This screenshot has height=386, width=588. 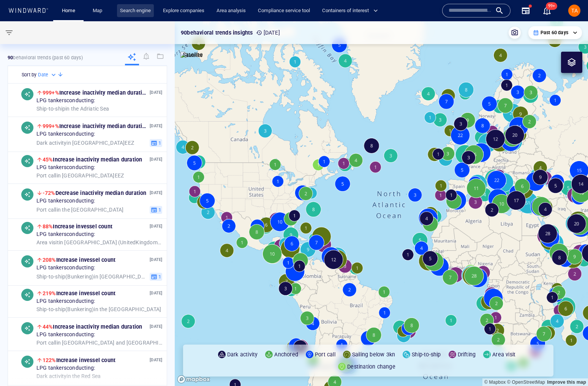 I want to click on button: Explore companies, so click(x=184, y=11).